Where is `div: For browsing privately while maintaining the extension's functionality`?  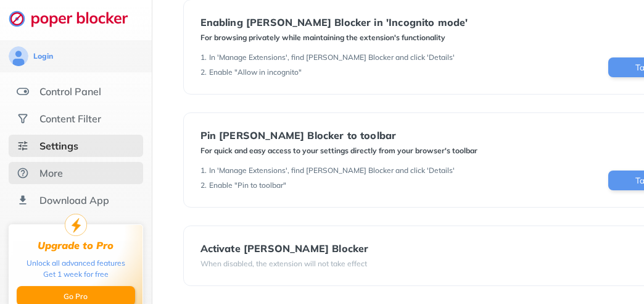
div: For browsing privately while maintaining the extension's functionality is located at coordinates (335, 38).